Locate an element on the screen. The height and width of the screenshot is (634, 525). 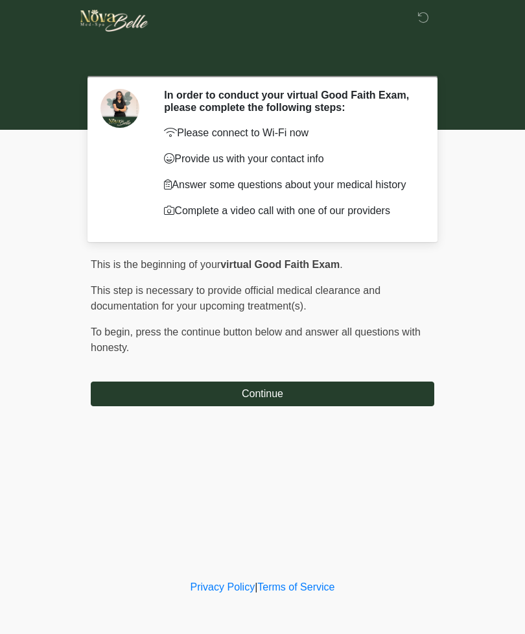
strong: virtual Good Faith Exam is located at coordinates (280, 264).